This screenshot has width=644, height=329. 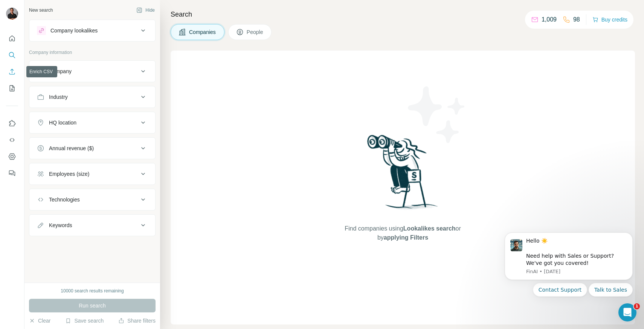 I want to click on div: Hello ☀️ ​ Need help with Sales or Support? We've got you covered!, so click(x=83, y=29).